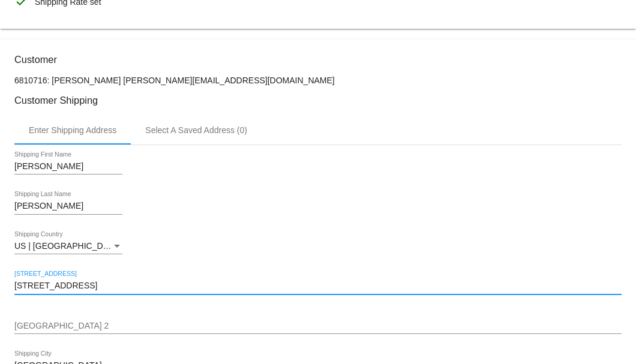 The height and width of the screenshot is (364, 636). What do you see at coordinates (318, 326) in the screenshot?
I see `input: Shipping Street 2` at bounding box center [318, 326].